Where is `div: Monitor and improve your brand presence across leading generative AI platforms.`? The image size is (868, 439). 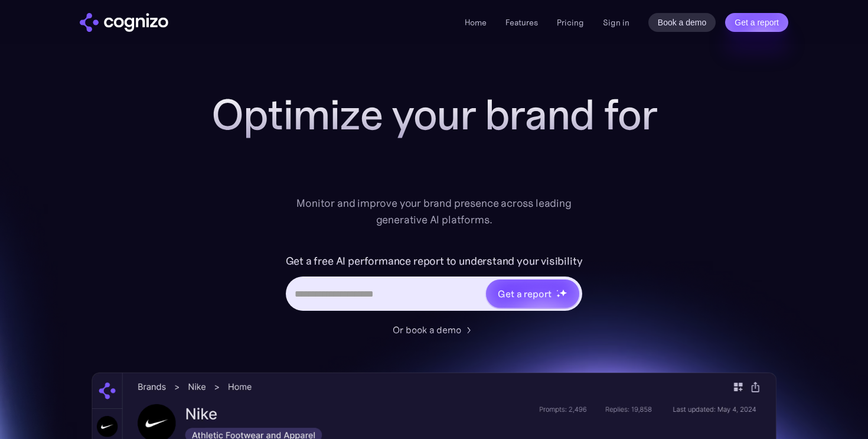
div: Monitor and improve your brand presence across leading generative AI platforms. is located at coordinates (434, 212).